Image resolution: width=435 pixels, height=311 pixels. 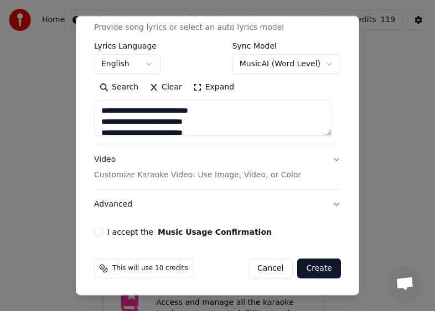 I want to click on p: Provide song lyrics or select an auto lyrics model, so click(x=189, y=28).